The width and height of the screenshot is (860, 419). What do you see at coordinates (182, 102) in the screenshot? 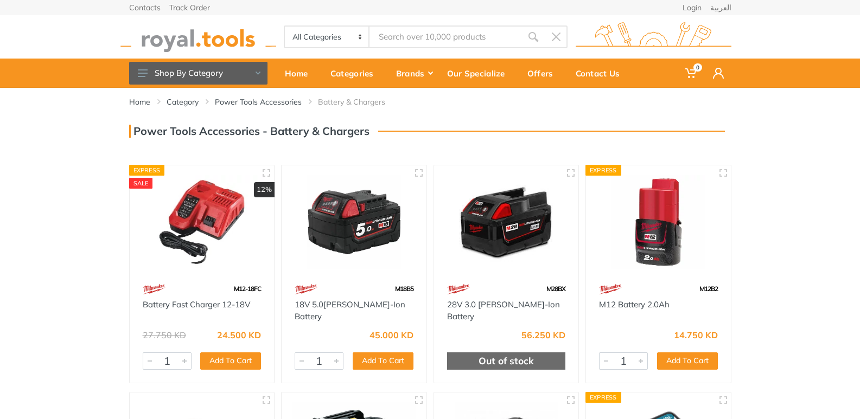
I see `a: Category` at bounding box center [182, 102].